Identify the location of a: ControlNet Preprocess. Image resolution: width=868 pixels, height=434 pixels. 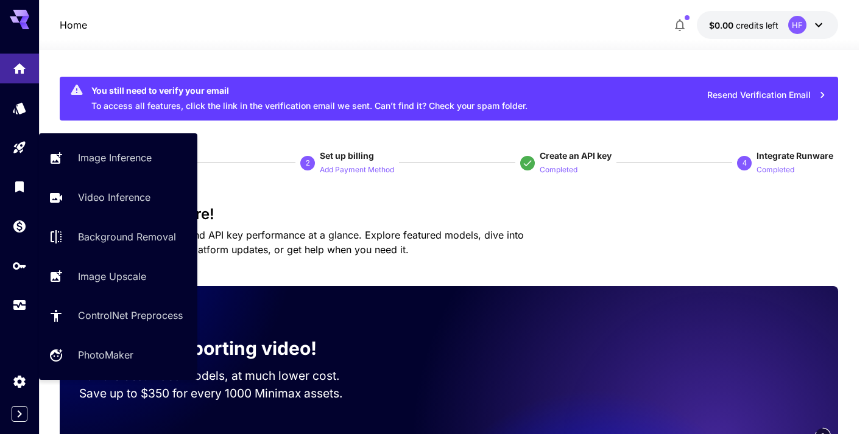
(118, 315).